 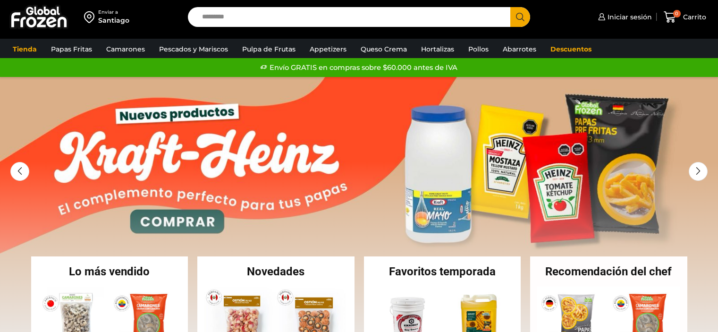 I want to click on a: Papas Fritas, so click(x=71, y=49).